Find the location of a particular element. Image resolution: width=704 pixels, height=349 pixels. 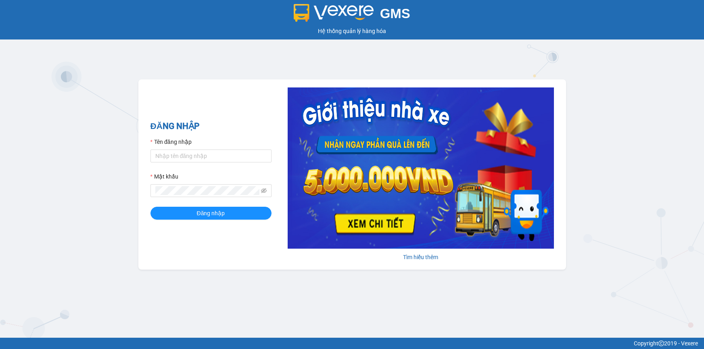

a: GMS is located at coordinates (352, 15).